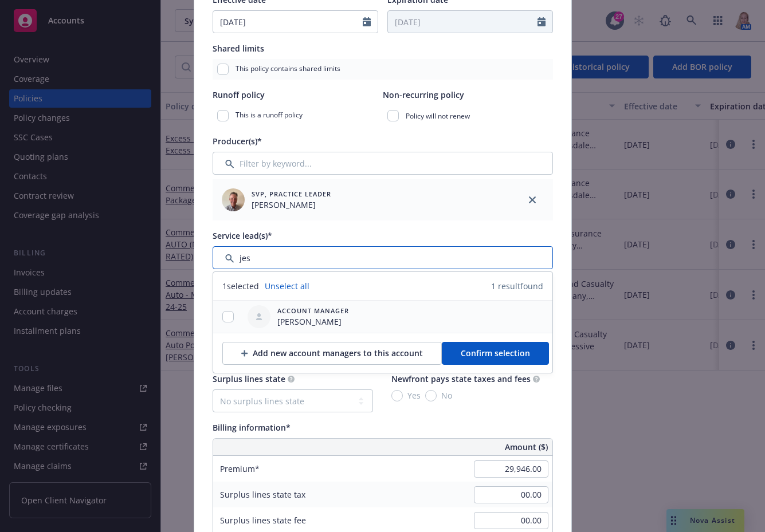  I want to click on span: Yes, so click(414, 395).